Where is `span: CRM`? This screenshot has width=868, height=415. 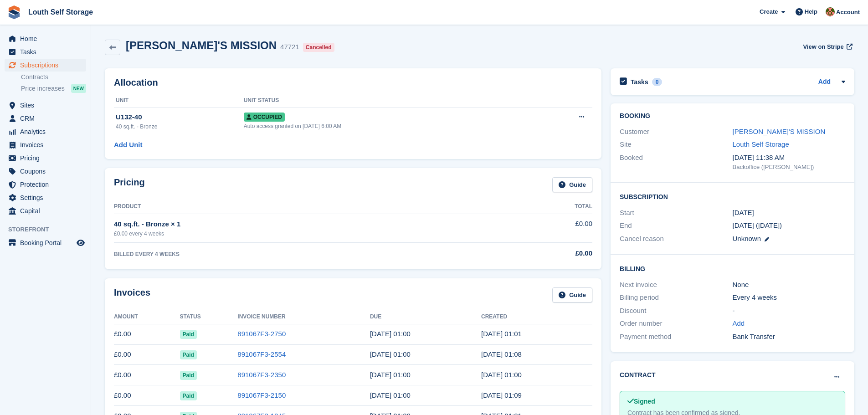 span: CRM is located at coordinates (47, 119).